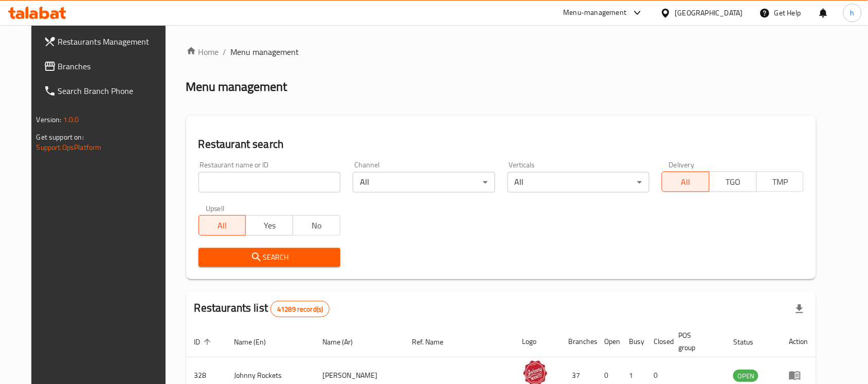 The image size is (868, 384). What do you see at coordinates (204, 342) in the screenshot?
I see `span: ID` at bounding box center [204, 342].